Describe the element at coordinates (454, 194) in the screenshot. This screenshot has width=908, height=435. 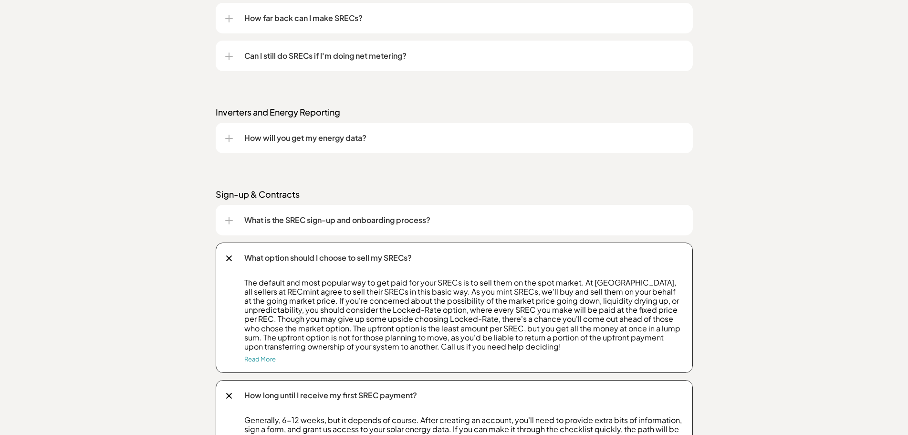
I see `p: Sign-up & Contracts` at that location.